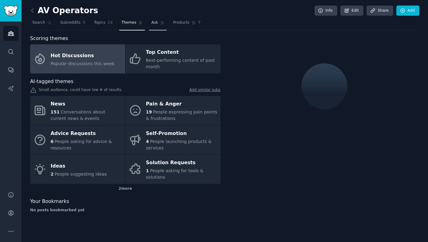 This screenshot has width=428, height=242. Describe the element at coordinates (86, 104) in the screenshot. I see `div: News` at that location.